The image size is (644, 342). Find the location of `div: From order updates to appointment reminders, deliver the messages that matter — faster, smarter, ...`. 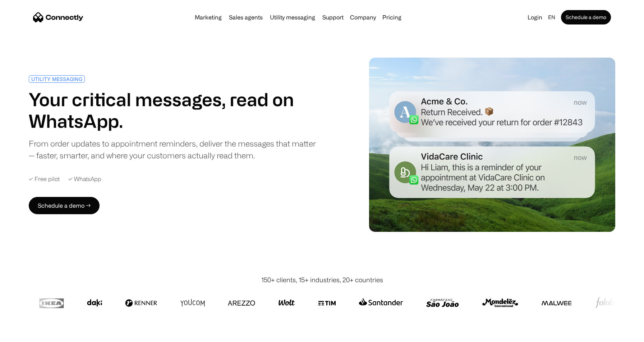

div: From order updates to appointment reminders, deliver the messages that matter — faster, smarter, ... is located at coordinates (174, 149).